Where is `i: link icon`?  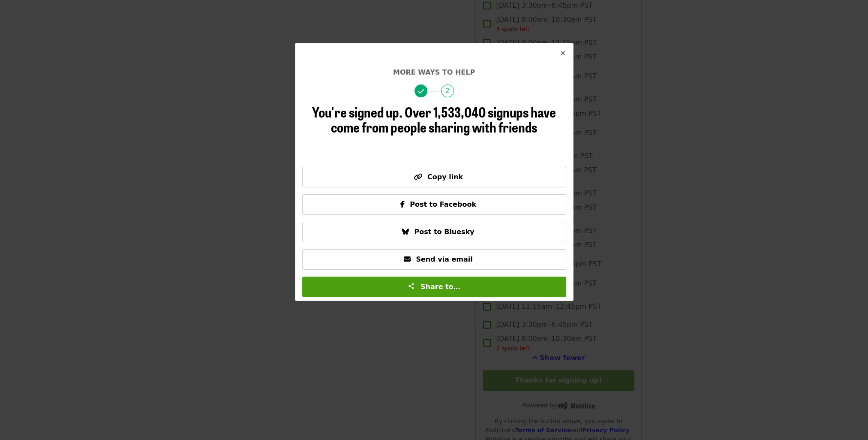
i: link icon is located at coordinates (418, 176).